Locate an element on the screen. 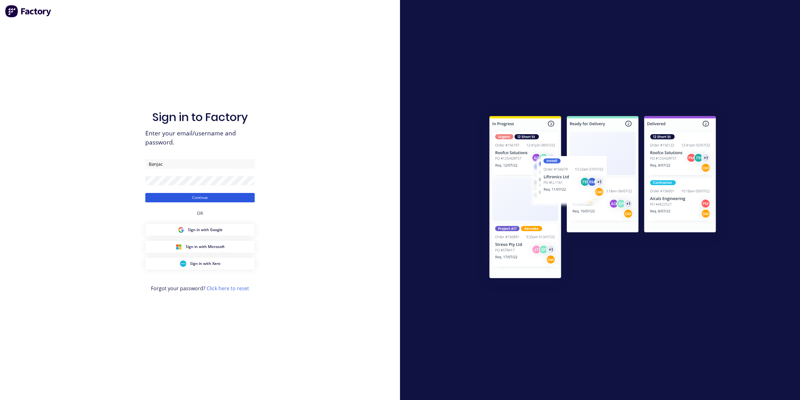  input: Email/Username is located at coordinates (200, 164).